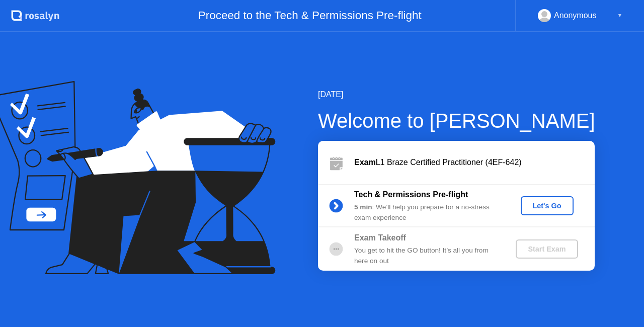 The height and width of the screenshot is (327, 644). What do you see at coordinates (575, 16) in the screenshot?
I see `div: Anonymous` at bounding box center [575, 16].